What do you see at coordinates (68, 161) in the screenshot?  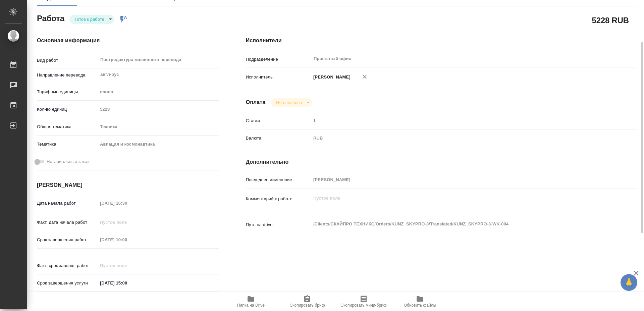 I see `span: Нотариальный заказ` at bounding box center [68, 161].